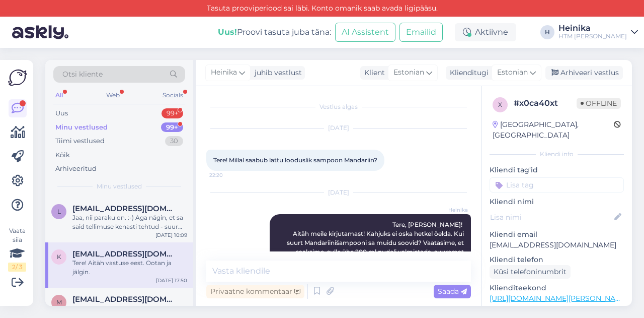  I want to click on div: All, so click(59, 95).